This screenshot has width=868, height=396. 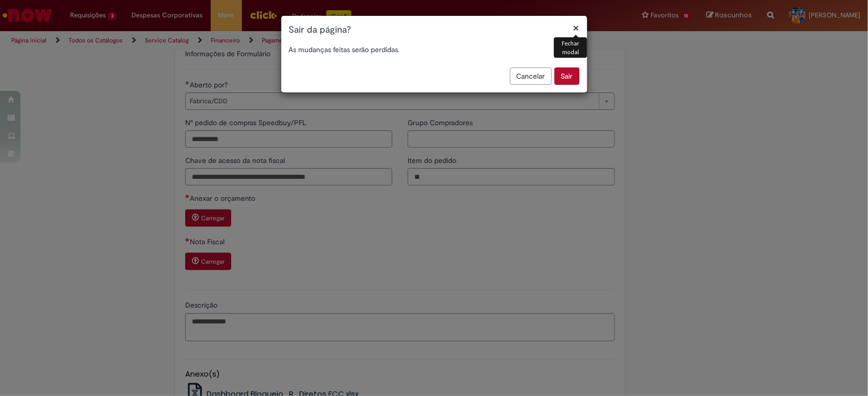 What do you see at coordinates (434, 30) in the screenshot?
I see `h1: Sair da página?` at bounding box center [434, 30].